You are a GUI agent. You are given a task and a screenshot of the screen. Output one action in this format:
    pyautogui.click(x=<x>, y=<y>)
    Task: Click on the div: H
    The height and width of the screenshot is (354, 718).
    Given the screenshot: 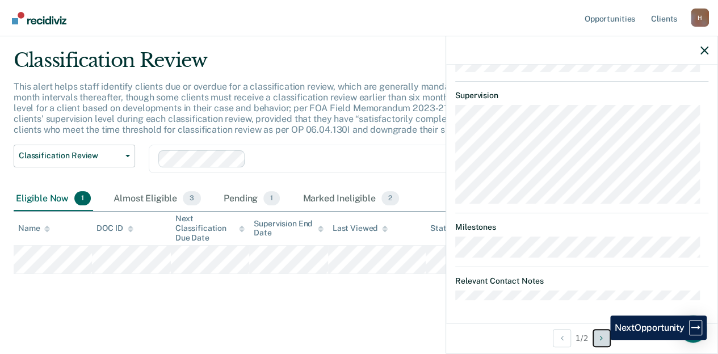 What is the action you would take?
    pyautogui.click(x=700, y=18)
    